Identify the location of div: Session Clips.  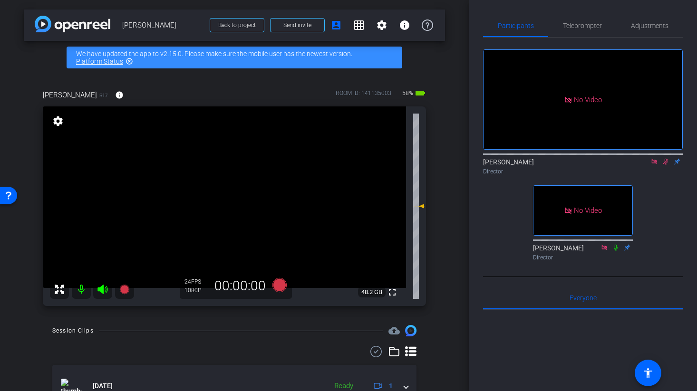
(73, 331).